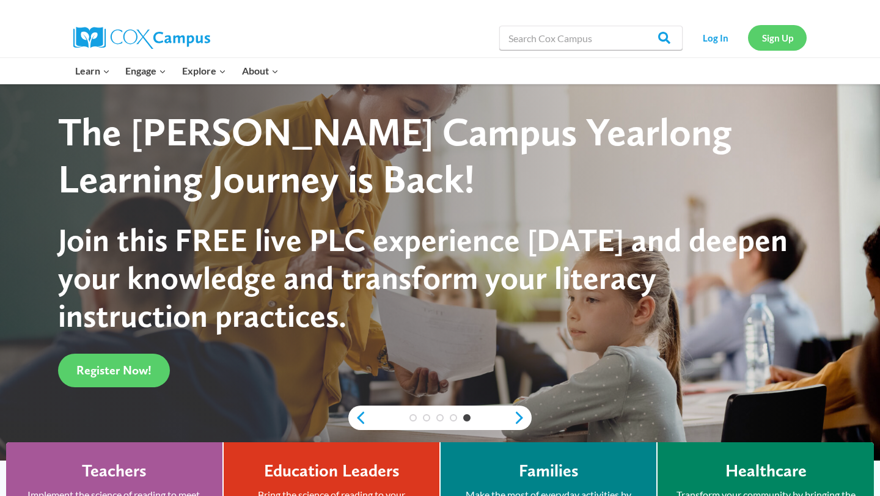 The height and width of the screenshot is (496, 880). What do you see at coordinates (747, 37) in the screenshot?
I see `nav: Secondary Navigation` at bounding box center [747, 37].